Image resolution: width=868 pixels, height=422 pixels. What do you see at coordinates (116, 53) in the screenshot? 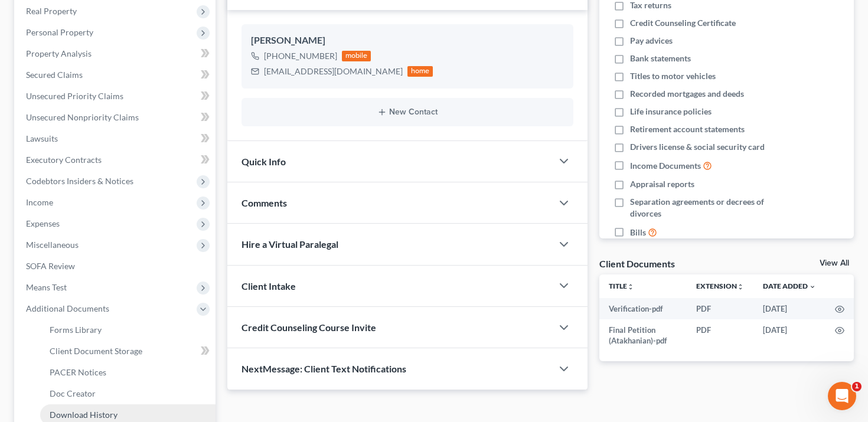
I see `a: Property Analysis` at bounding box center [116, 53].